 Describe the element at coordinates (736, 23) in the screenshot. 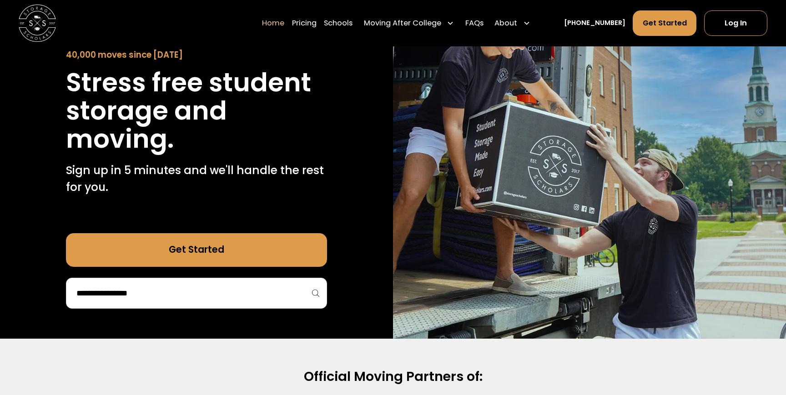

I see `a: Log In` at that location.